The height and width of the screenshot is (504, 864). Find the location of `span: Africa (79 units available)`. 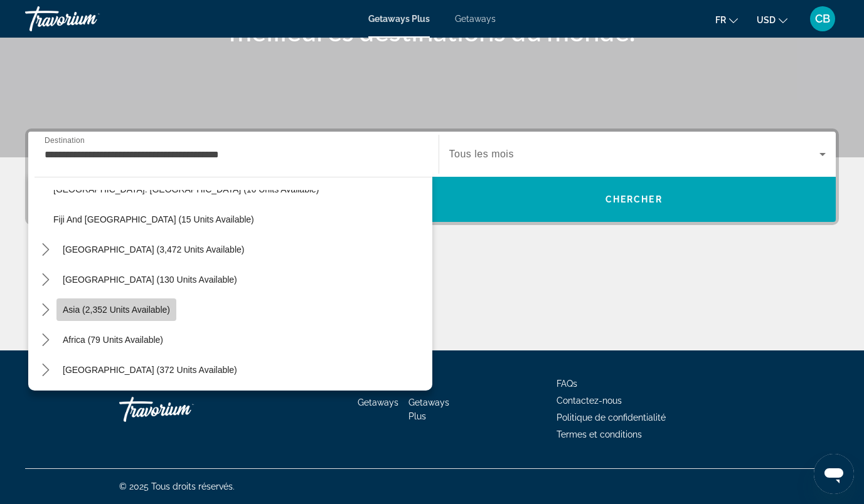

span: Africa (79 units available) is located at coordinates (113, 340).